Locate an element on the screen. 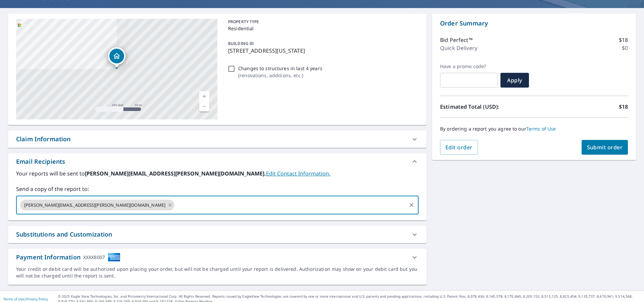  a: EditContactInfo is located at coordinates (298, 174).